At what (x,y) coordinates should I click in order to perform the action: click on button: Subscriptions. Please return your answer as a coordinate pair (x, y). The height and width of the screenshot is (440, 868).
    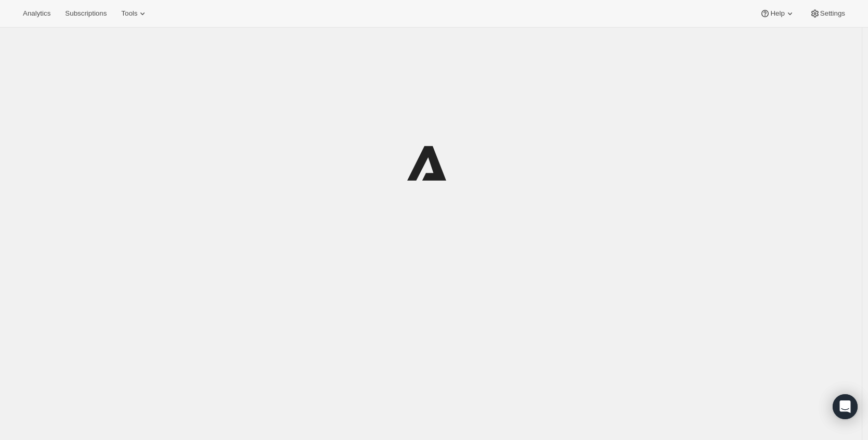
    Looking at the image, I should click on (86, 13).